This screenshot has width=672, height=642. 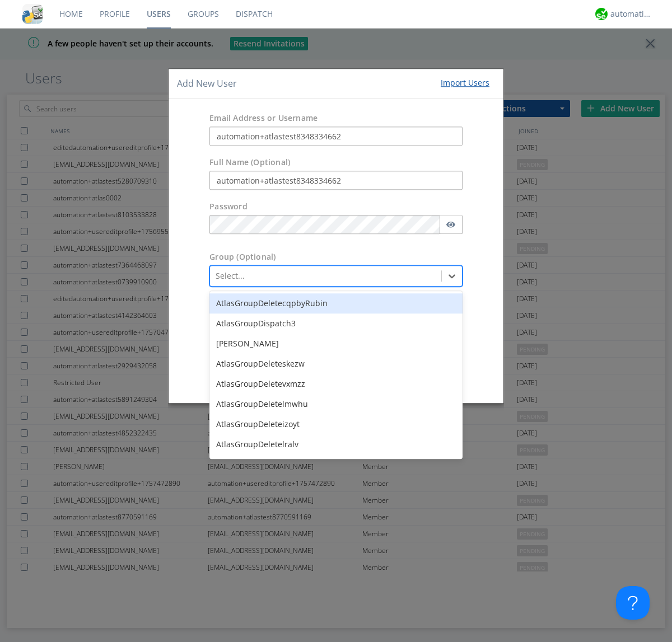 What do you see at coordinates (336, 304) in the screenshot?
I see `div: AtlasGroupDeletecqpbyRubin` at bounding box center [336, 304].